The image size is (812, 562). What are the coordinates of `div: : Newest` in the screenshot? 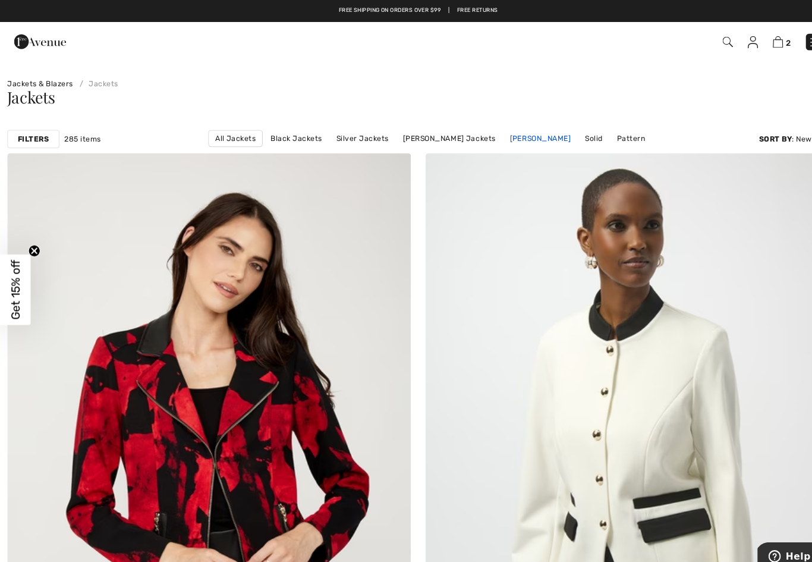 It's located at (771, 135).